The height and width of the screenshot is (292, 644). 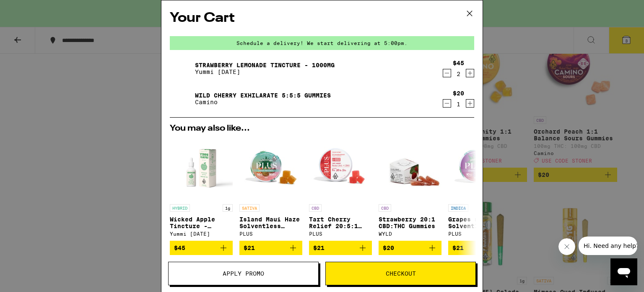 I want to click on h2: Your Cart, so click(x=322, y=18).